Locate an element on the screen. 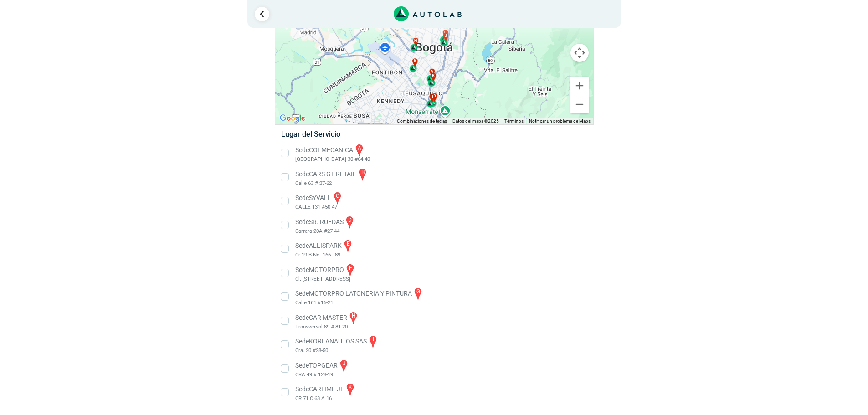 The image size is (868, 415). a: Términos (se abre en una nueva pestaña) is located at coordinates (514, 121).